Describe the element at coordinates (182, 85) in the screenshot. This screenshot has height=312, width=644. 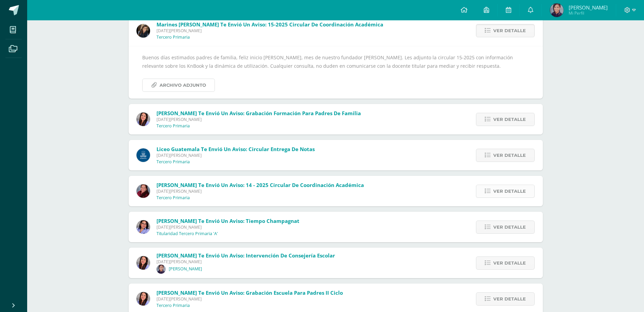
I see `span: Archivo Adjunto` at that location.